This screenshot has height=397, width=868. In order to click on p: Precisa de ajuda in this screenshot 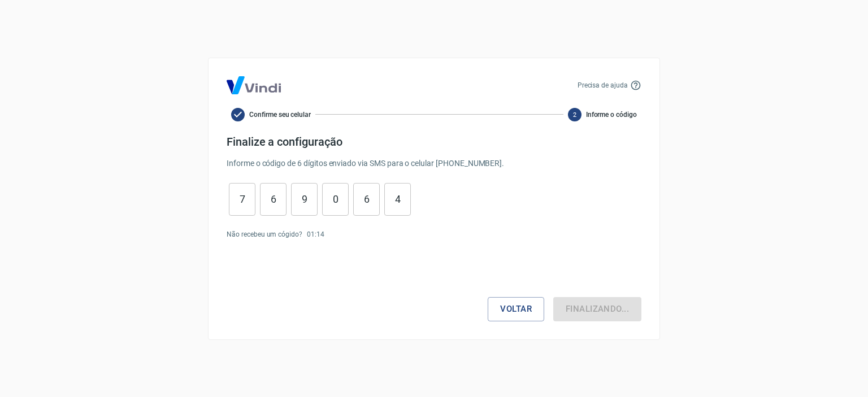, I will do `click(602, 85)`.